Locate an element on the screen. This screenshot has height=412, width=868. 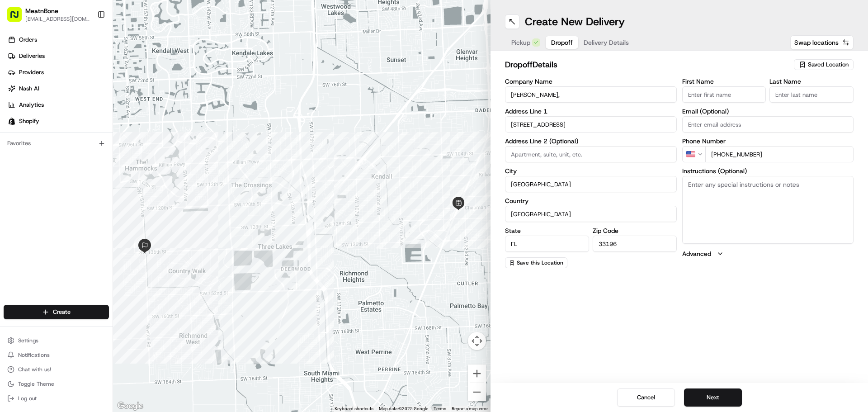
label: Company Name is located at coordinates (591, 81).